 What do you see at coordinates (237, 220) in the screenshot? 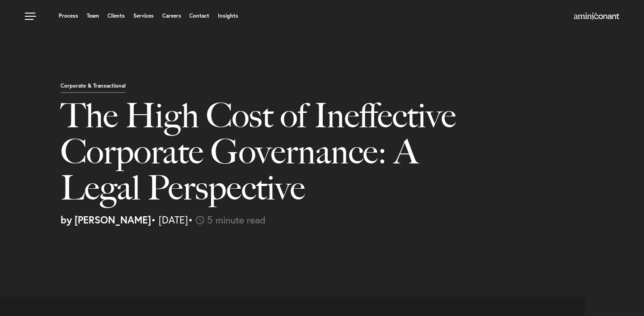
I see `span: 5 minute read` at bounding box center [237, 220].